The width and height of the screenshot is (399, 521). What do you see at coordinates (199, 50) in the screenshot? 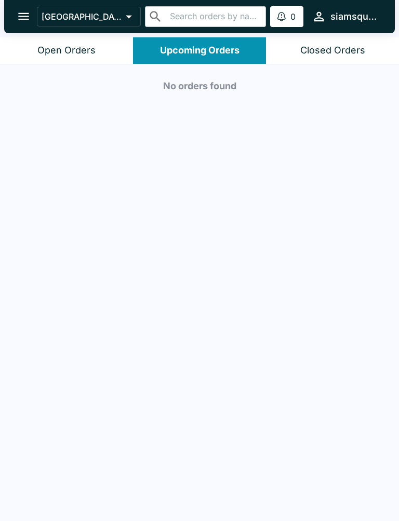
I see `div: Upcoming Orders` at bounding box center [199, 50].